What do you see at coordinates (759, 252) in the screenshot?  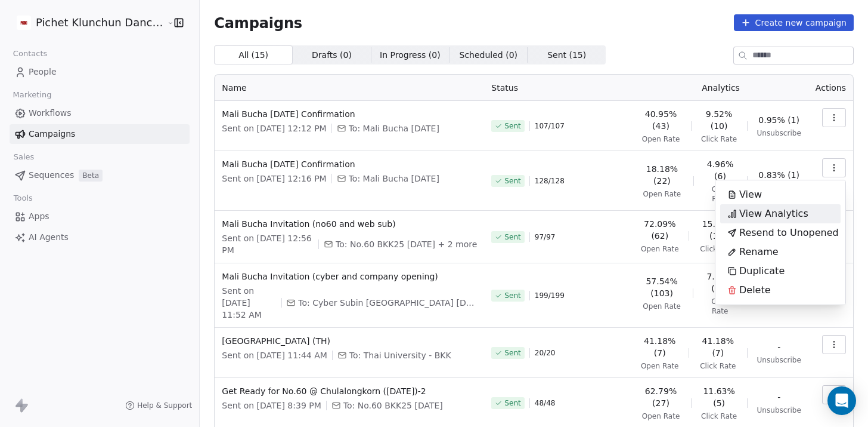 I see `span: Rename` at bounding box center [759, 252].